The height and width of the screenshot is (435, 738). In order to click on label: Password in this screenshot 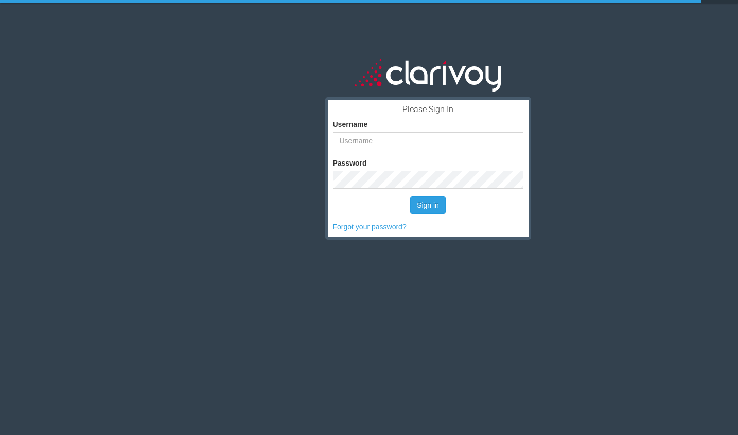, I will do `click(350, 163)`.